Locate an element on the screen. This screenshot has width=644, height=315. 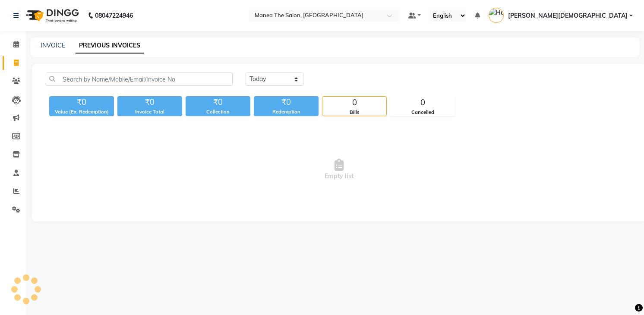
div: Redemption is located at coordinates (286, 112).